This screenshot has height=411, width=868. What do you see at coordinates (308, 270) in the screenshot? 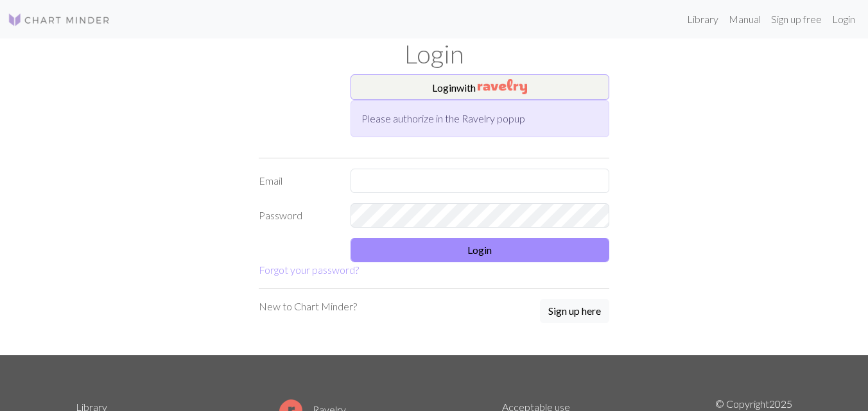
I see `a: Forgot your password?` at bounding box center [308, 270].